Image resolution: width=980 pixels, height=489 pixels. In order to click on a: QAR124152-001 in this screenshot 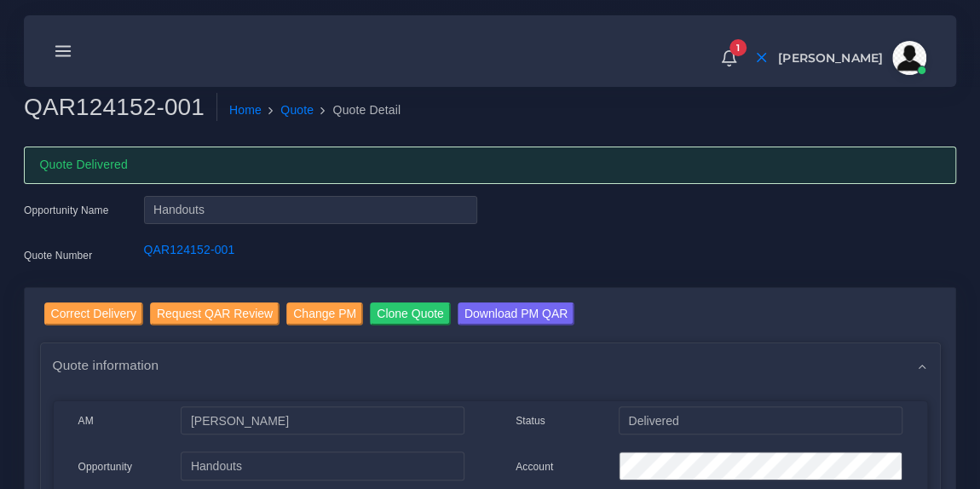, I will do `click(189, 250)`.